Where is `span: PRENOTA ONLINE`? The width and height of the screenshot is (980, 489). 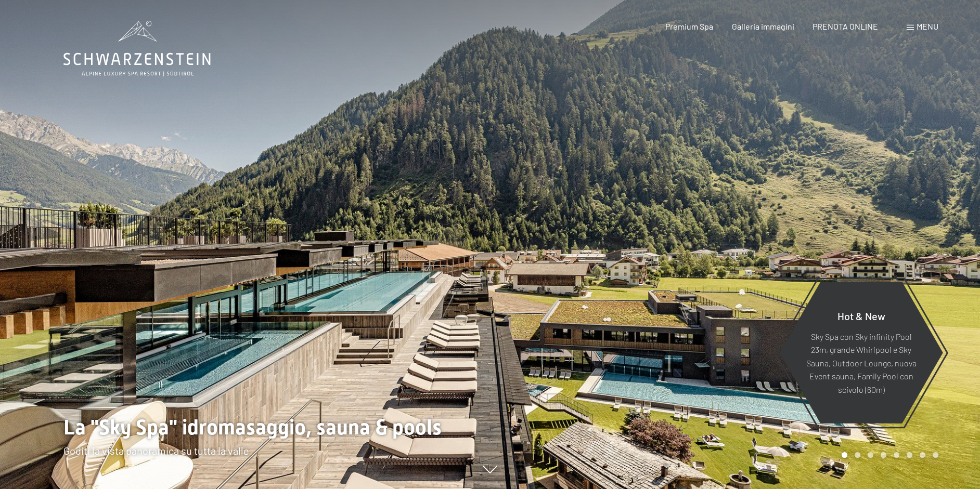 span: PRENOTA ONLINE is located at coordinates (845, 26).